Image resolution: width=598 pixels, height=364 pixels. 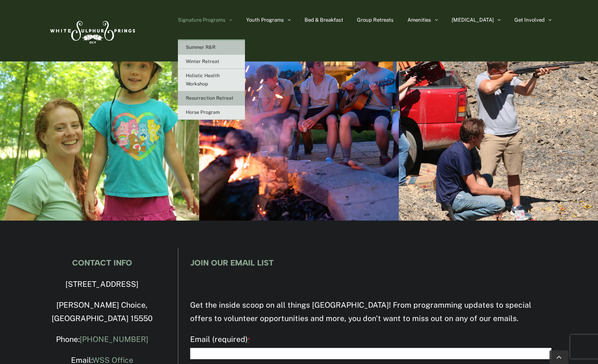 What do you see at coordinates (212, 98) in the screenshot?
I see `a: Resurrection Retreat` at bounding box center [212, 98].